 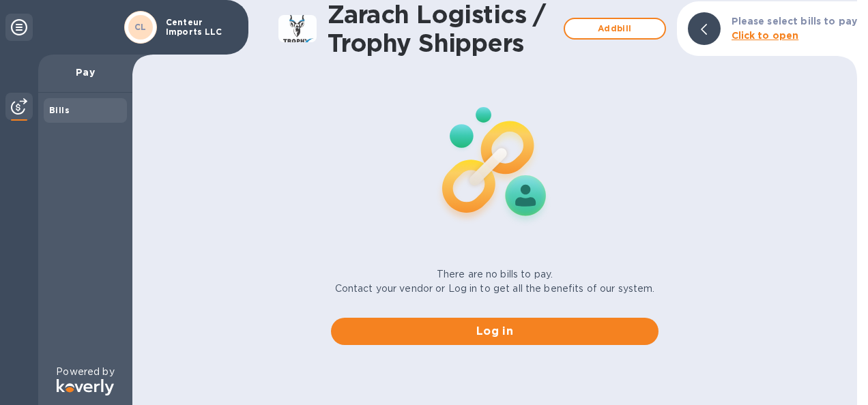 I want to click on button: Addbill, so click(x=614, y=29).